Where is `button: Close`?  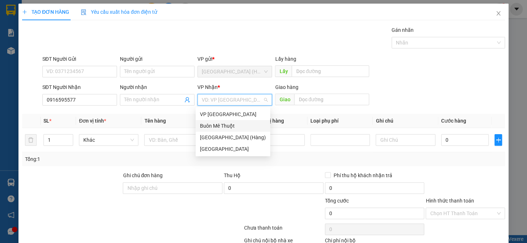
button: Close is located at coordinates (498, 14).